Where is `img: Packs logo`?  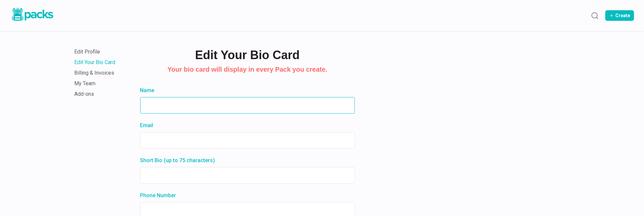
img: Packs logo is located at coordinates (32, 14).